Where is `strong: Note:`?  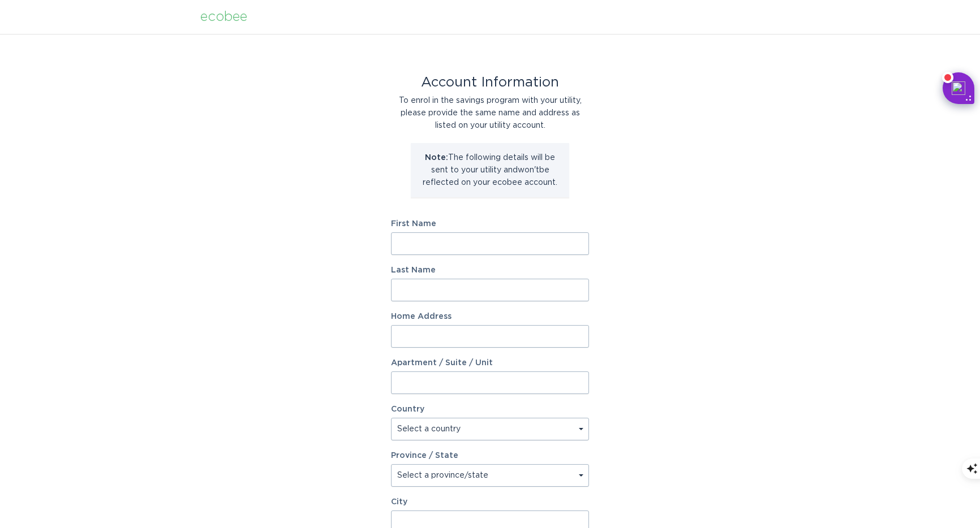
strong: Note: is located at coordinates (436, 158).